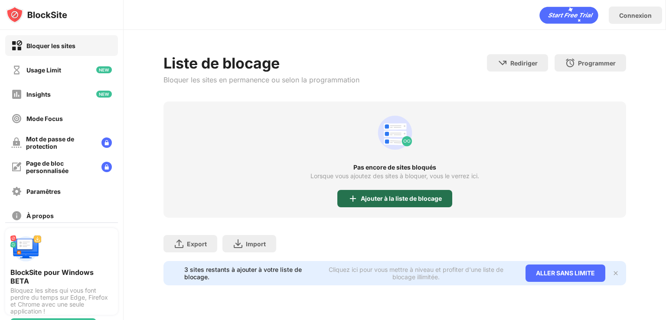  Describe the element at coordinates (16, 191) in the screenshot. I see `img: settings-off.svg` at that location.